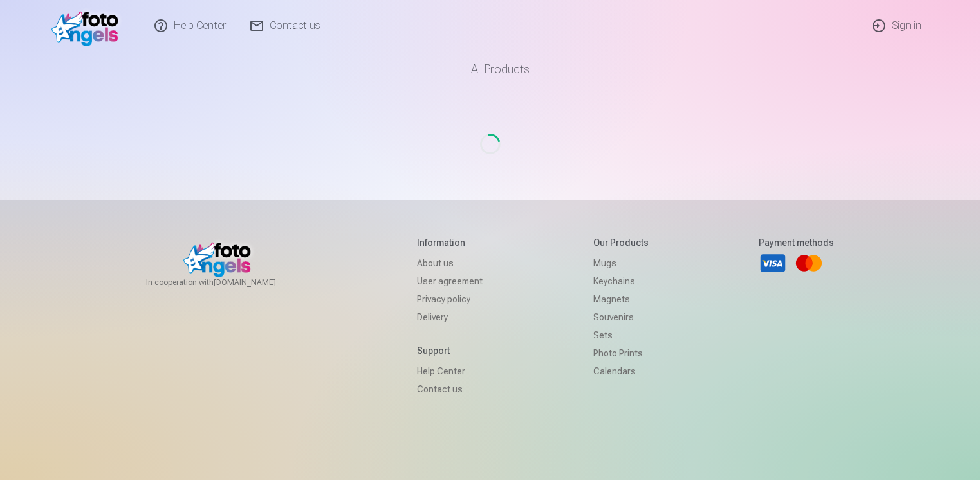  I want to click on a: Calendars, so click(621, 371).